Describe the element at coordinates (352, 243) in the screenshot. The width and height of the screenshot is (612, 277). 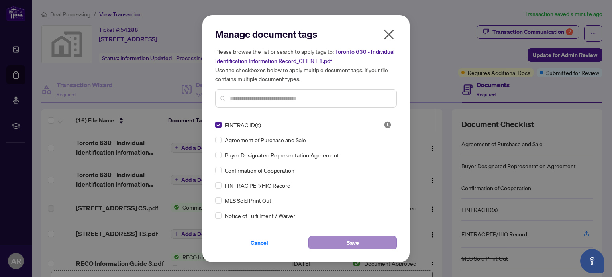
I see `button: Save` at that location.